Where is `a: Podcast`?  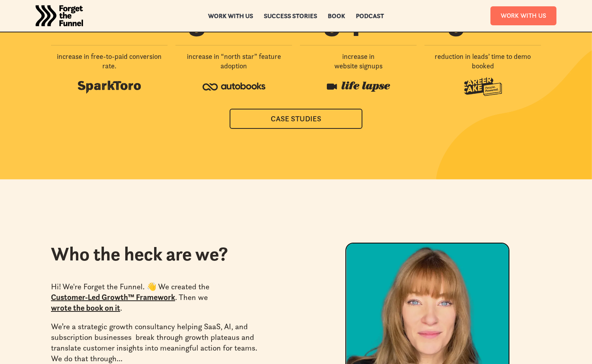
a: Podcast is located at coordinates (370, 16).